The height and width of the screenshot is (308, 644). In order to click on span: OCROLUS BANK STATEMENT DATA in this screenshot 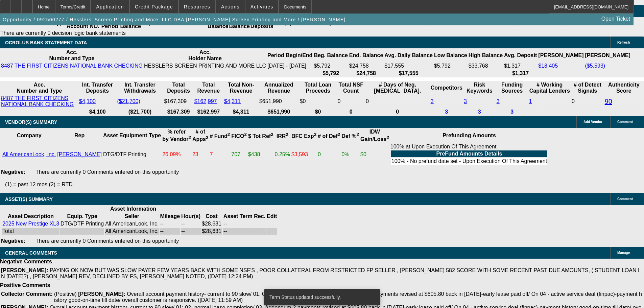, I will do `click(46, 43)`.